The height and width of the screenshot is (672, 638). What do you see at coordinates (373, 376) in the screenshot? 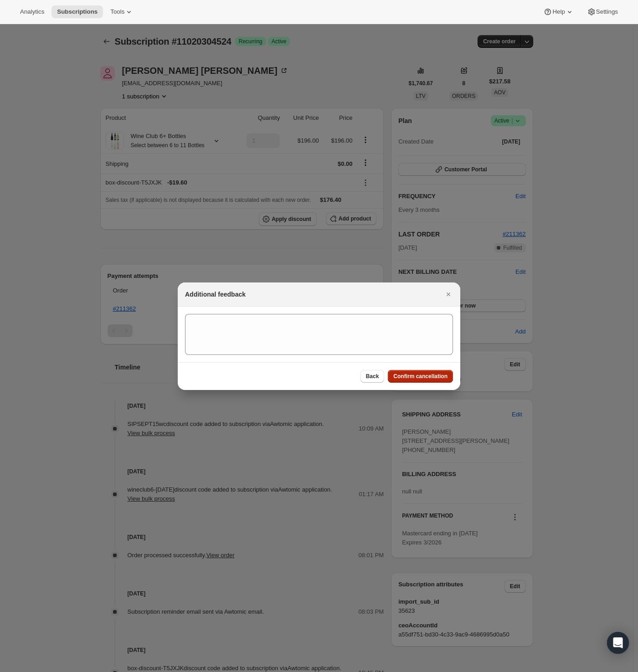
I see `span: Back` at bounding box center [373, 376].